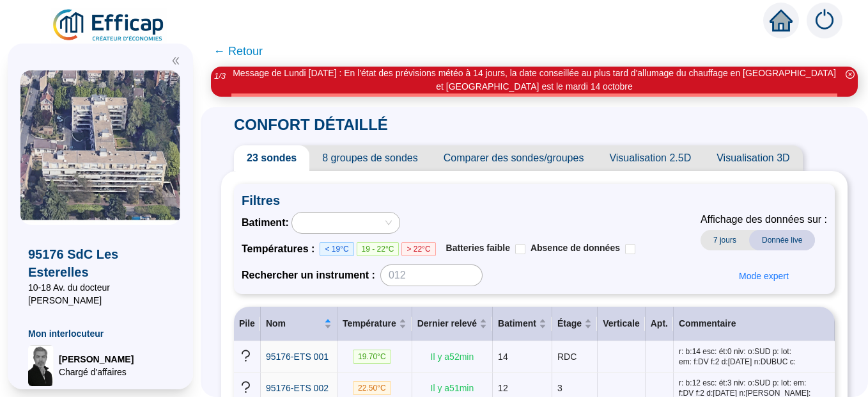 The width and height of the screenshot is (868, 397). Describe the element at coordinates (764, 276) in the screenshot. I see `span: Mode expert` at that location.